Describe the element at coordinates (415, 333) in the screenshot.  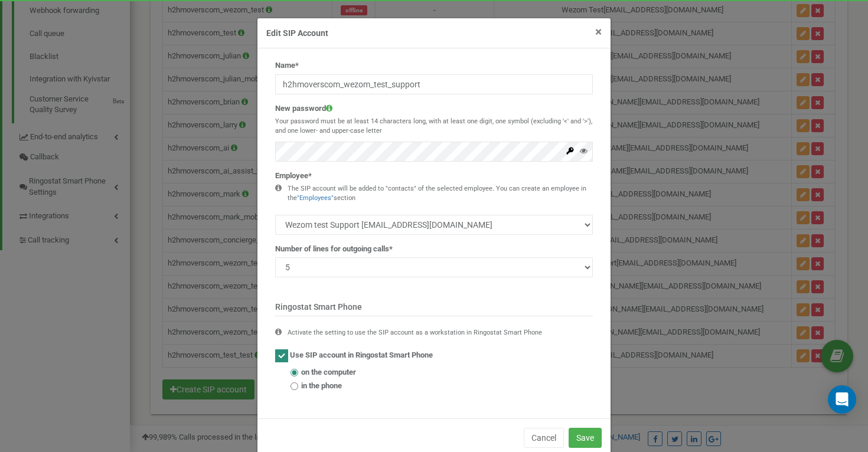
I see `div: Activate the setting to use the SIP account as a workstation in Ringostat Smart Phone` at that location.